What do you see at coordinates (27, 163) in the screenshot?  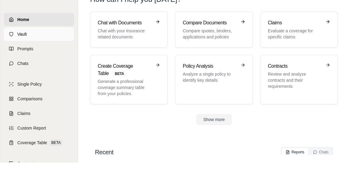 I see `span: Contracts` at bounding box center [27, 163].